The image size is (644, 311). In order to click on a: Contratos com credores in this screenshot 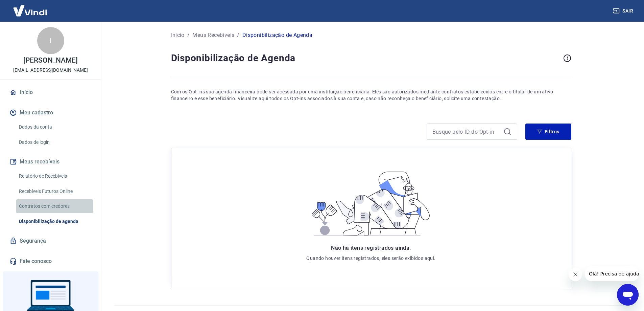, I will do `click(55, 206)`.